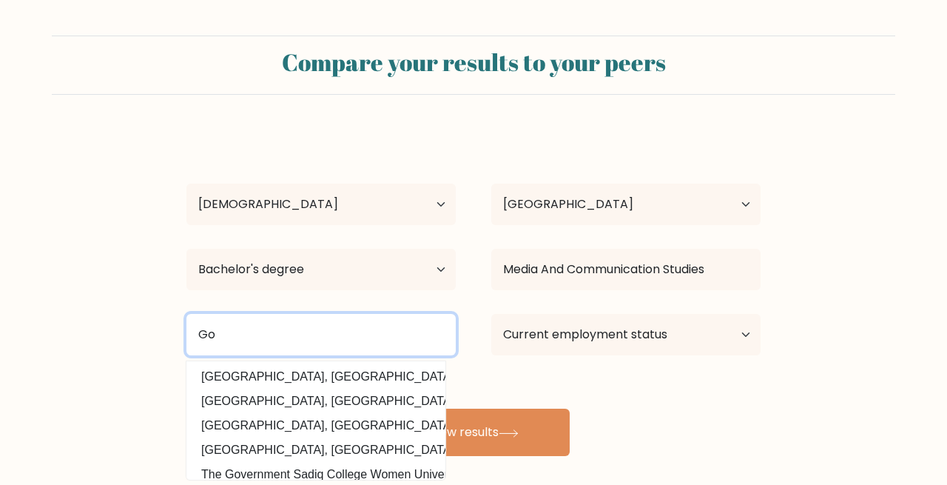 The width and height of the screenshot is (947, 485). What do you see at coordinates (474, 432) in the screenshot?
I see `button: View results` at bounding box center [474, 432].